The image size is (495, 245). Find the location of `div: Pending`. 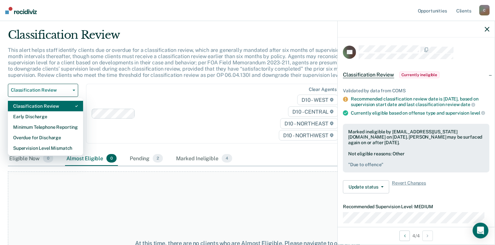

div: Pending is located at coordinates (146, 159).